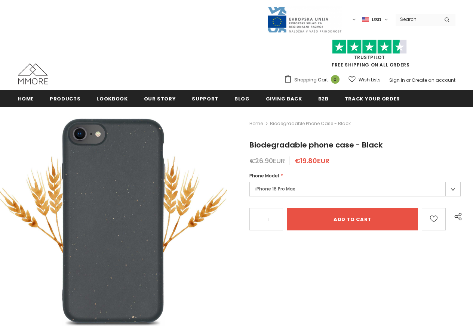 The width and height of the screenshot is (473, 326). What do you see at coordinates (284, 98) in the screenshot?
I see `a: Giving back` at bounding box center [284, 98].